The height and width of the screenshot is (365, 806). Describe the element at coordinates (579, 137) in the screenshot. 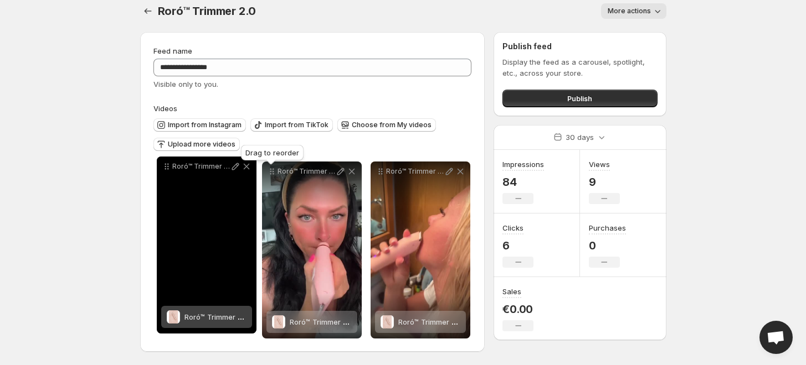

I see `p: 30 days` at that location.